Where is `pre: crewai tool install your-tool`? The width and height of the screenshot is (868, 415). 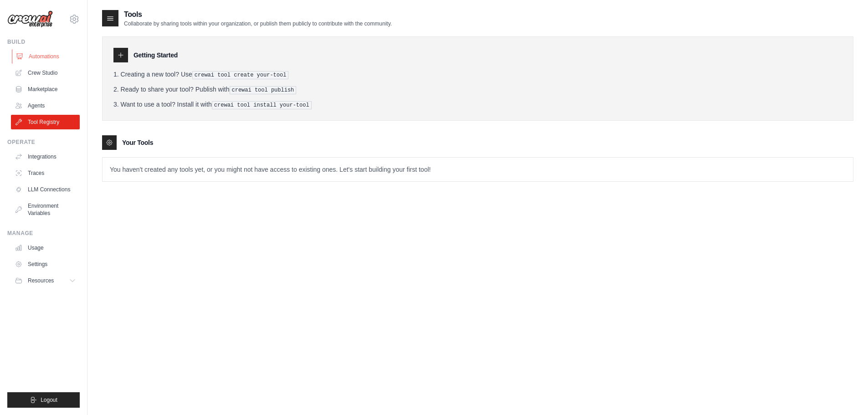 pre: crewai tool install your-tool is located at coordinates (262, 105).